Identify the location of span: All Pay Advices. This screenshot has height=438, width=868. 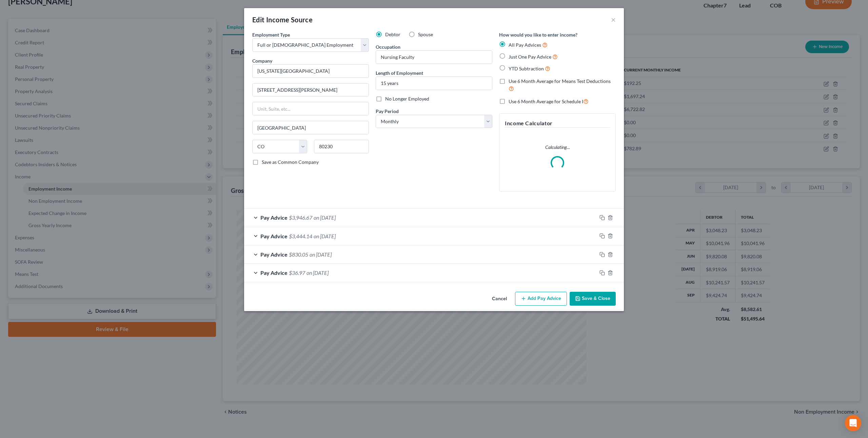
(525, 45).